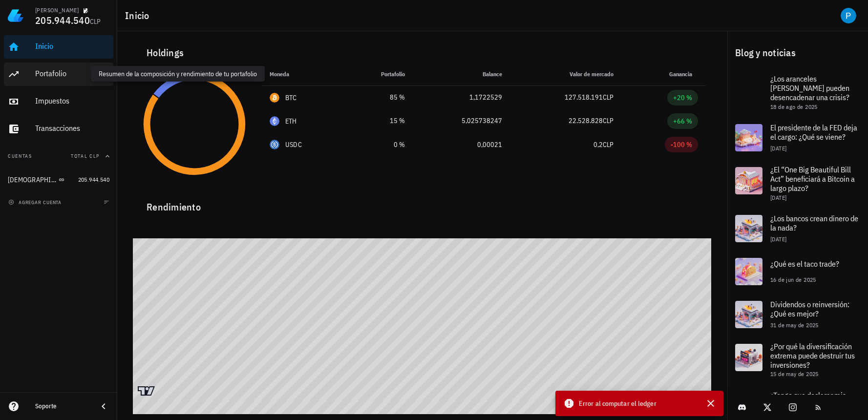 The height and width of the screenshot is (420, 868). Describe the element at coordinates (798, 314) in the screenshot. I see `a: Dividendos o reinversión: ¿Qué es mejor? 31 de may de 2025` at that location.